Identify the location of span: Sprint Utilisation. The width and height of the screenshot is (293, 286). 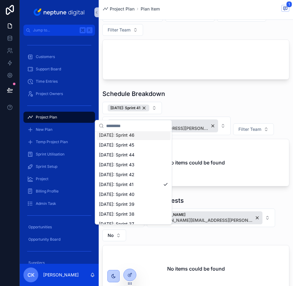
(50, 154).